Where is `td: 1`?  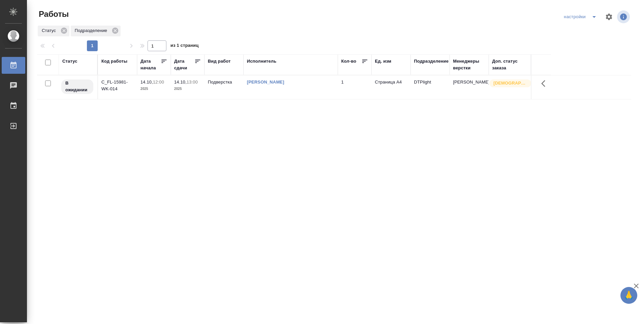
td: 1 is located at coordinates (355, 87).